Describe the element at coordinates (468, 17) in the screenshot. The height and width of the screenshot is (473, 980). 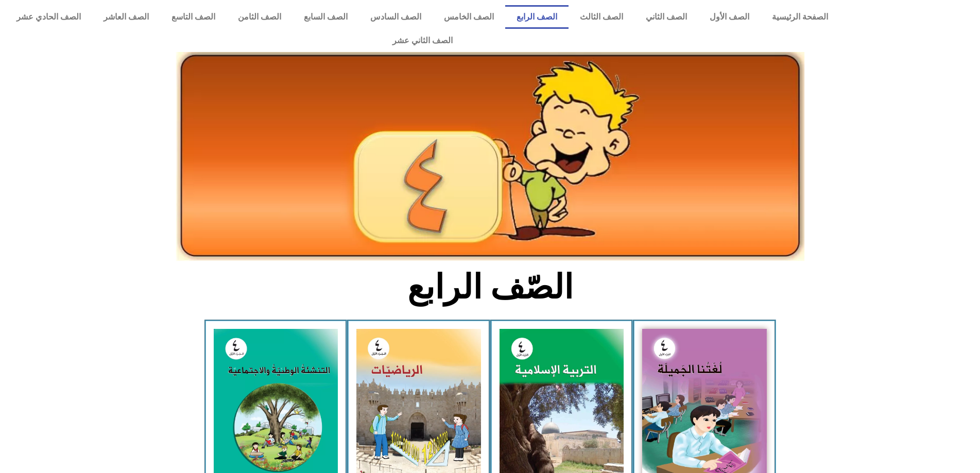
I see `a: الصف الخامس` at that location.